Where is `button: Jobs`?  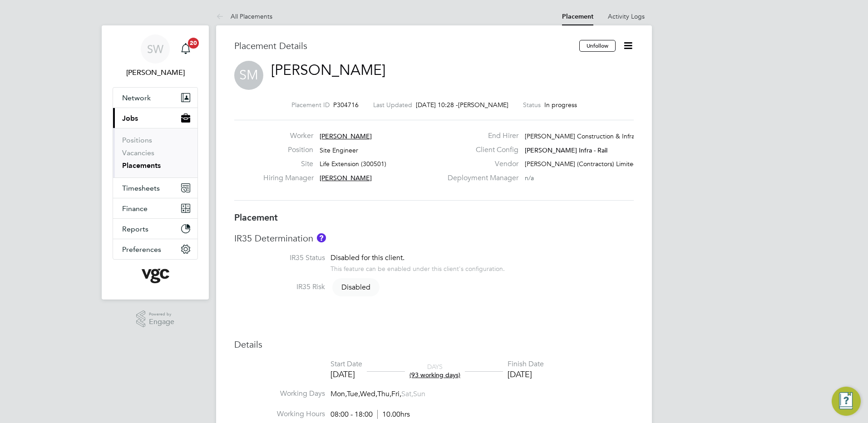 button: Jobs is located at coordinates (156, 118).